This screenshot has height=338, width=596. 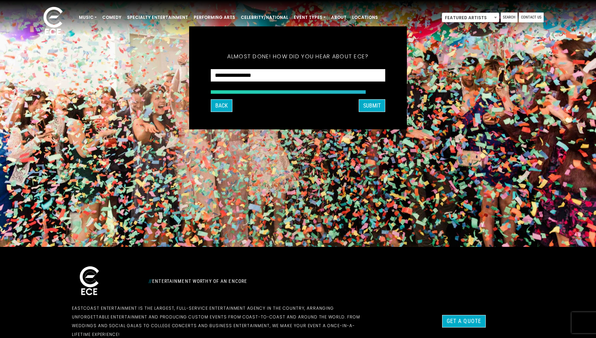 I want to click on h5: Almost done! How did you hear about ECE?, so click(x=298, y=57).